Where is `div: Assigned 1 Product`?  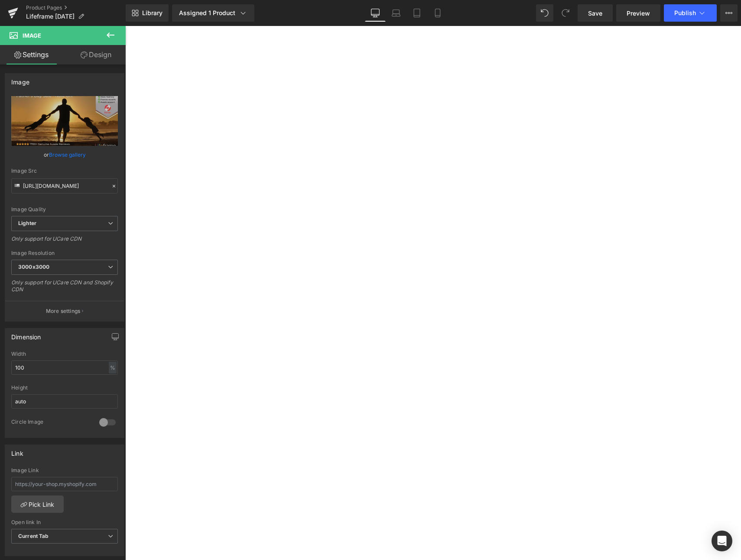
div: Assigned 1 Product is located at coordinates (213, 13).